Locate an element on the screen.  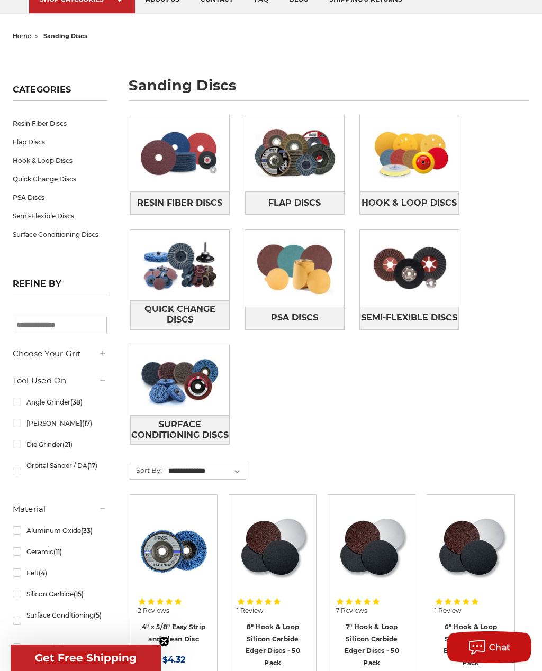
a: Felt is located at coordinates (60, 573).